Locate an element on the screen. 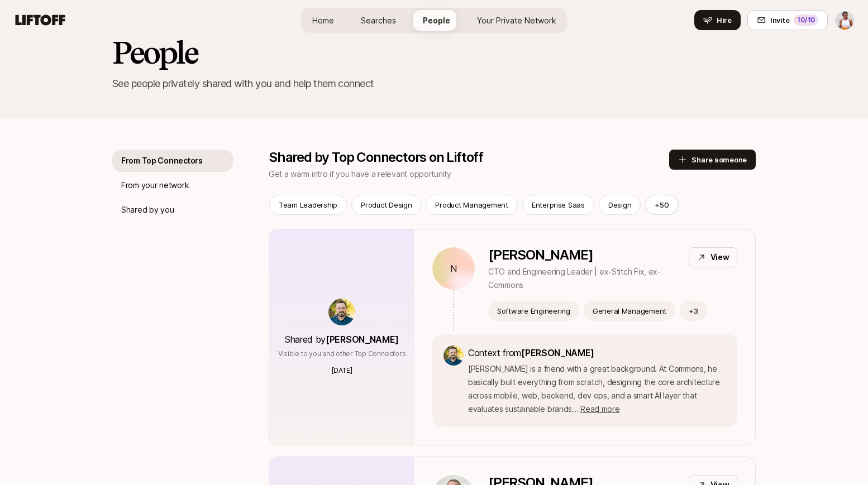 This screenshot has height=485, width=868. p: Design is located at coordinates (620, 205).